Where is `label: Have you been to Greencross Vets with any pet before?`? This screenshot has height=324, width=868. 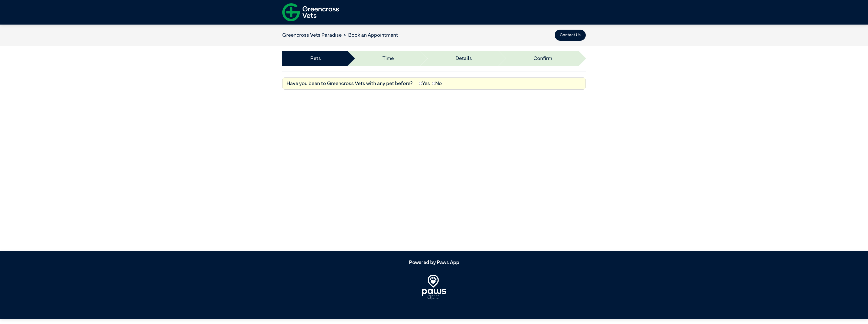 label: Have you been to Greencross Vets with any pet before? is located at coordinates (349, 84).